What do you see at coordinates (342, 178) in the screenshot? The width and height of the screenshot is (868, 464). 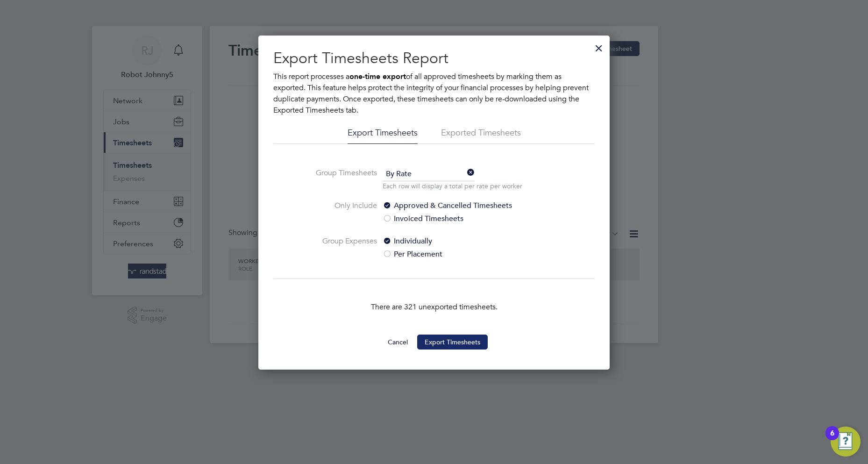 I see `label: Group Timesheets` at bounding box center [342, 178].